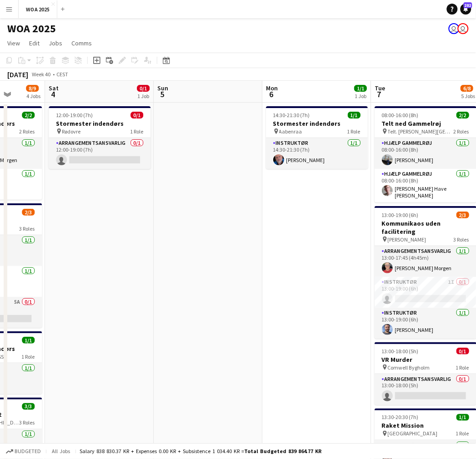 This screenshot has width=476, height=459. What do you see at coordinates (41, 74) in the screenshot?
I see `span: Week 40` at bounding box center [41, 74].